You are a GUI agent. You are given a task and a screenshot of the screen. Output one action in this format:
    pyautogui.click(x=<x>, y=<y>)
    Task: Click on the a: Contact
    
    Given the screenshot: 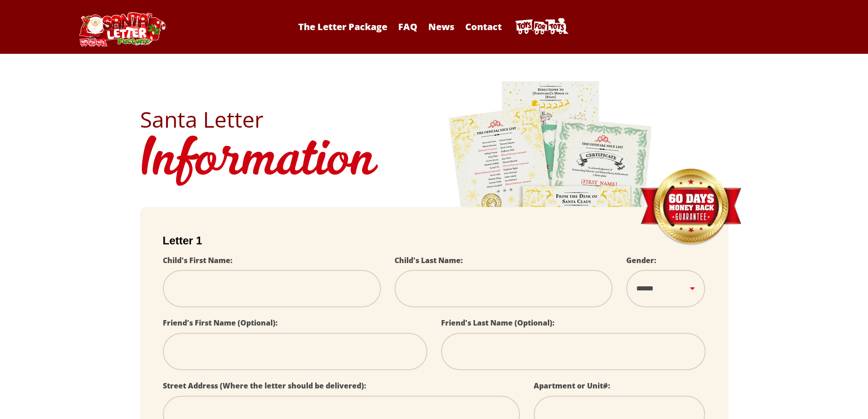 What is the action you would take?
    pyautogui.click(x=484, y=26)
    